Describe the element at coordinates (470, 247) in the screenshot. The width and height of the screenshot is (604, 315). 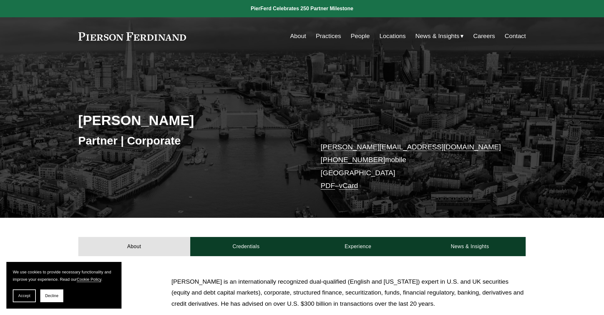
I see `a: News & Insights` at that location.